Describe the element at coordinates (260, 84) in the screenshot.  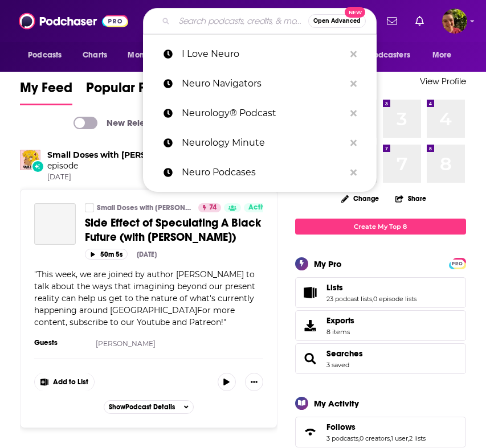
I see `a: Neuro Navigators` at that location.